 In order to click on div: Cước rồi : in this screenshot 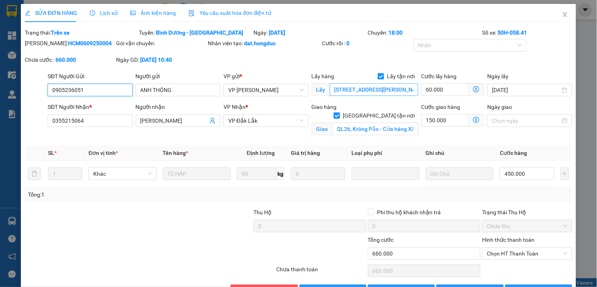, I will do `click(367, 43)`.